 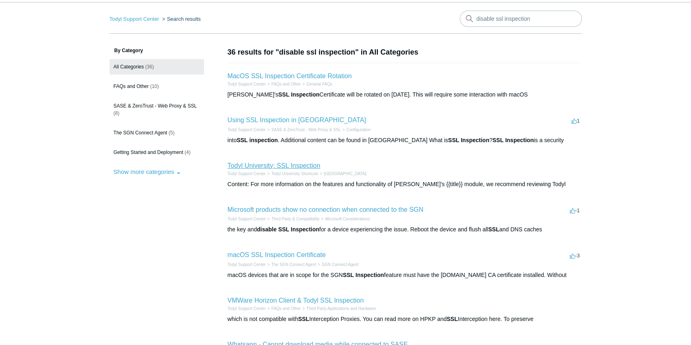 I want to click on a: Todyl University Shortcuts, so click(x=294, y=173).